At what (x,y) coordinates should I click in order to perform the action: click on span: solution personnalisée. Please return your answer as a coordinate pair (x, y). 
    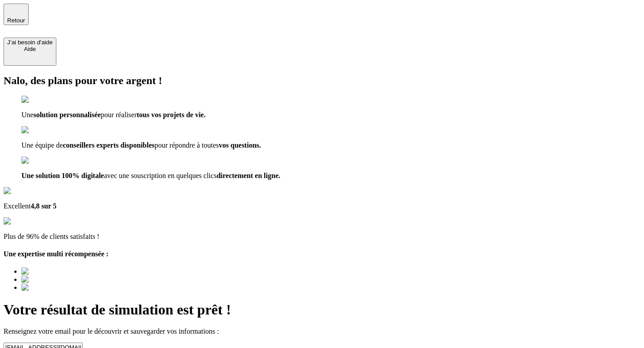
    Looking at the image, I should click on (67, 115).